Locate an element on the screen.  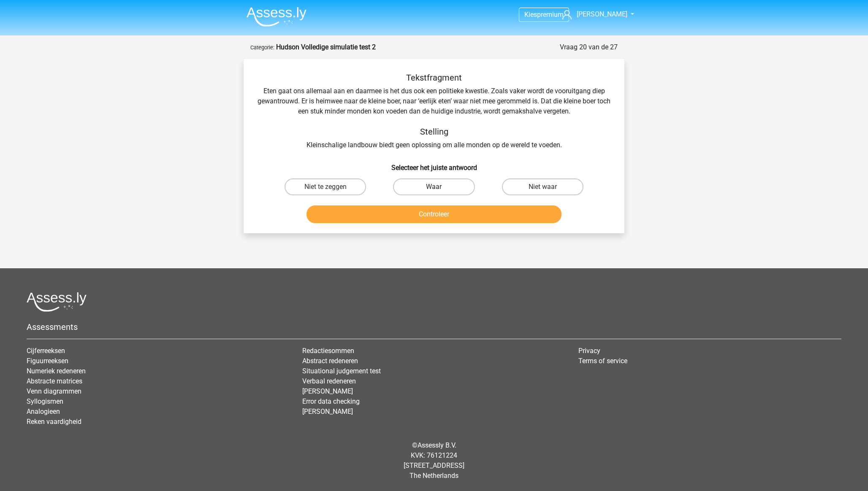
a: Privacy is located at coordinates (589, 351).